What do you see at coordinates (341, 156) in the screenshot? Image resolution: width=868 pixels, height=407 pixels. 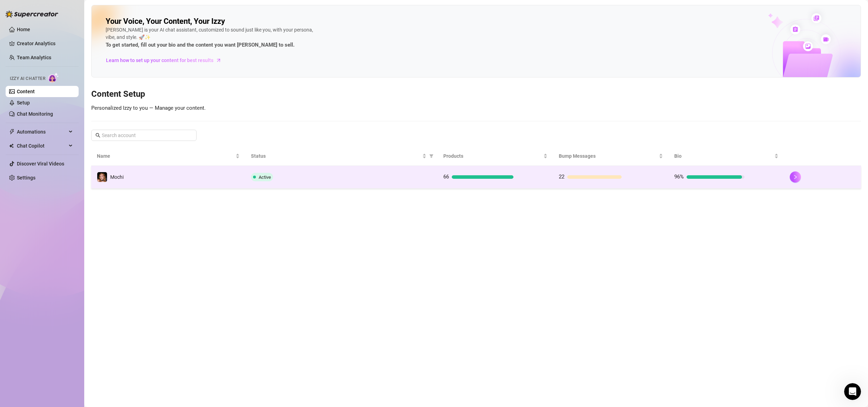 I see `th: Status` at bounding box center [341, 156].